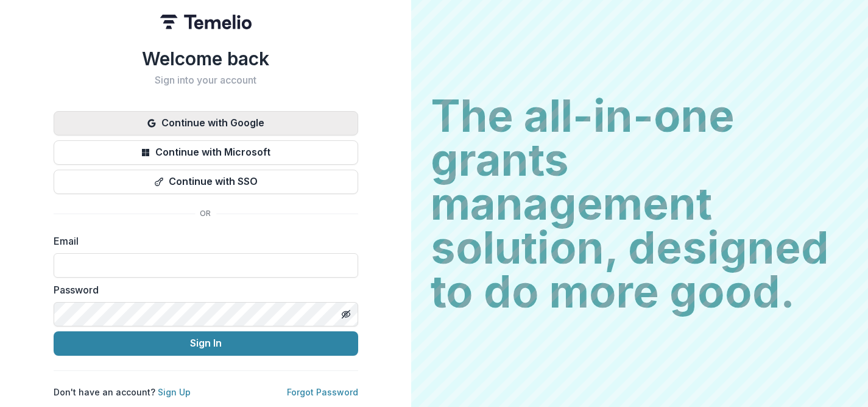 The height and width of the screenshot is (407, 868). I want to click on button: Continue with Google, so click(206, 123).